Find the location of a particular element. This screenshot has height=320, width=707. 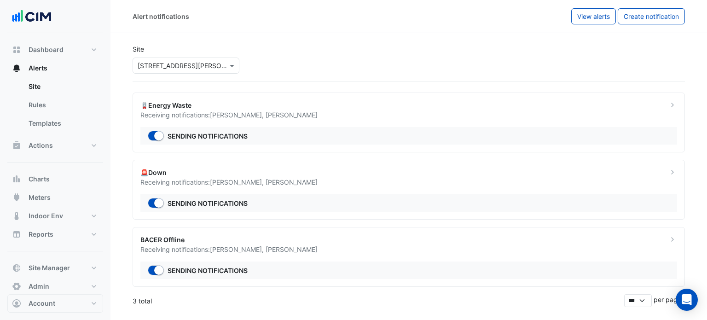

button: Create notification is located at coordinates (651, 16).